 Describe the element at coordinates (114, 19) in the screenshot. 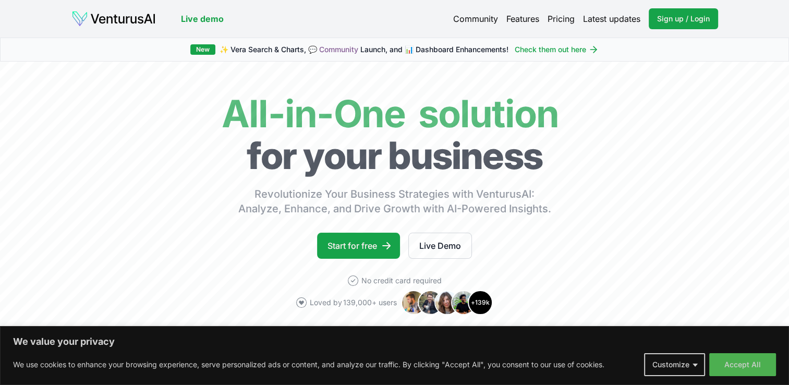

I see `img: logo` at that location.